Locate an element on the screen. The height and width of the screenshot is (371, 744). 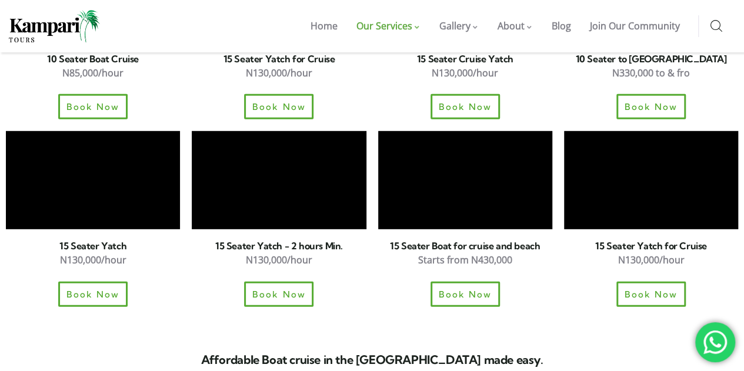
span: Join Our Community is located at coordinates (635, 26).